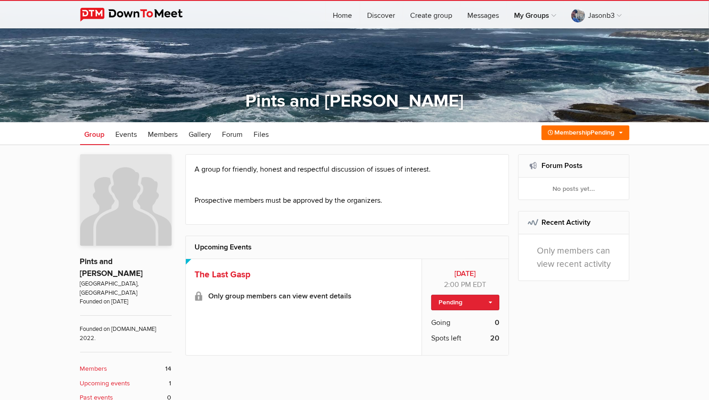  Describe the element at coordinates (347, 175) in the screenshot. I see `p: A group for friendly, honest and respectful discussion of issues of interest.` at that location.